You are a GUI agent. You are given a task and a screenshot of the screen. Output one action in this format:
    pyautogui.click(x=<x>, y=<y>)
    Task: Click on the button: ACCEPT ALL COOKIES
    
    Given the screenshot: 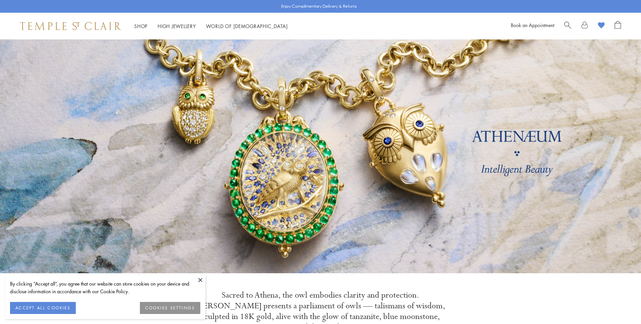 What is the action you would take?
    pyautogui.click(x=43, y=308)
    